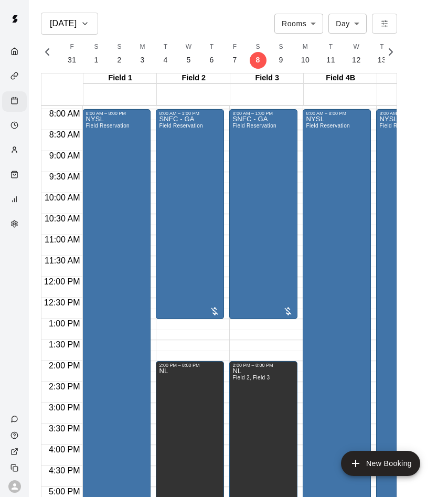 Image resolution: width=448 pixels, height=497 pixels. I want to click on p: 9, so click(281, 60).